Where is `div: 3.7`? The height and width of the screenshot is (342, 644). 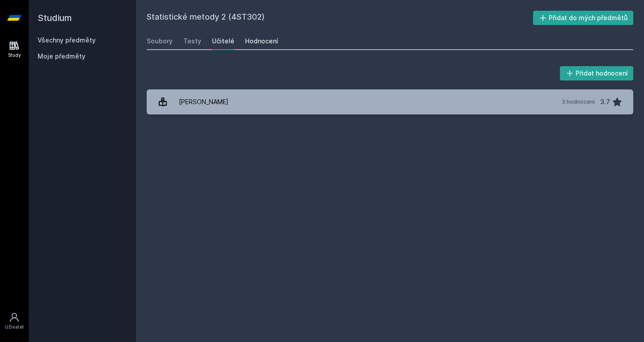
div: 3.7 is located at coordinates (605, 102).